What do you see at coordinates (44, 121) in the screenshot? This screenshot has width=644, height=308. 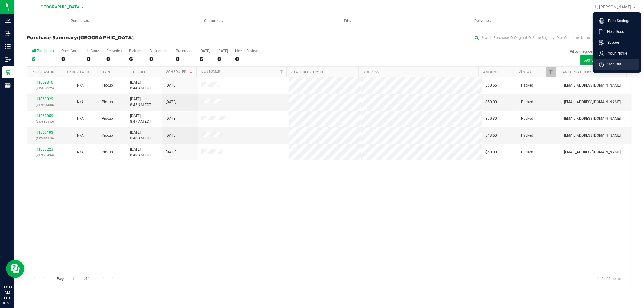 I see `p: (317662153)` at bounding box center [44, 121].